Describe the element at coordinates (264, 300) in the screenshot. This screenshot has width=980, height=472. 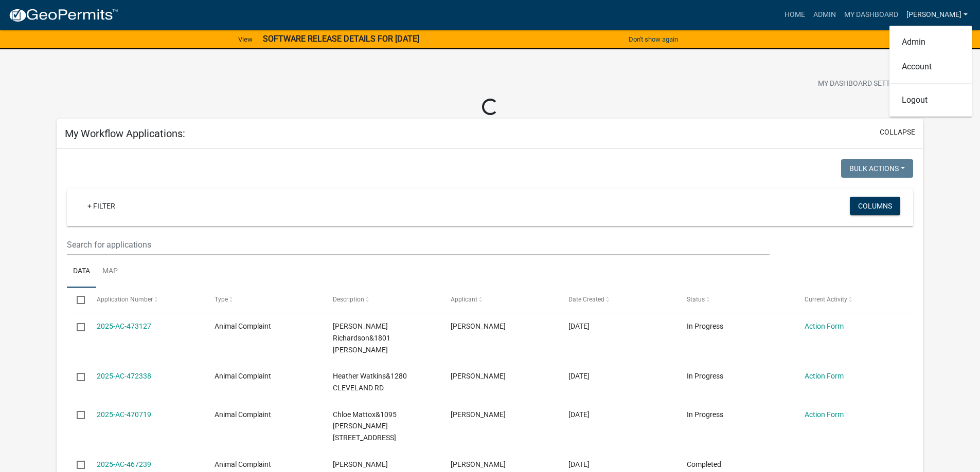
I see `datatable-header-cell: Type` at that location.